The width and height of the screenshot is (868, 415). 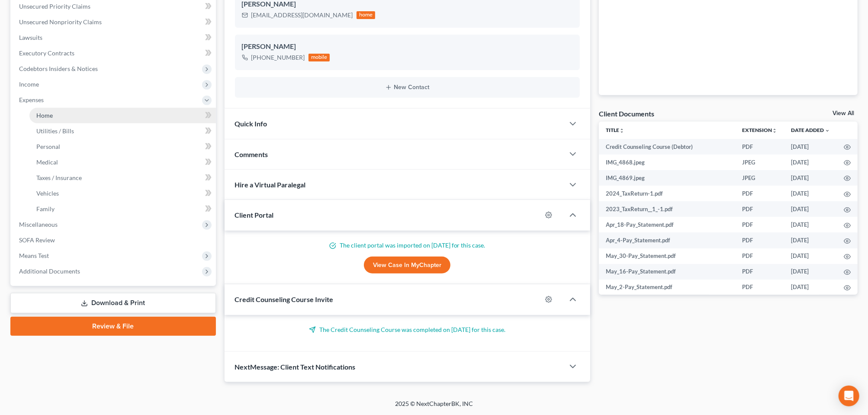 I want to click on a: Download & Print, so click(x=113, y=303).